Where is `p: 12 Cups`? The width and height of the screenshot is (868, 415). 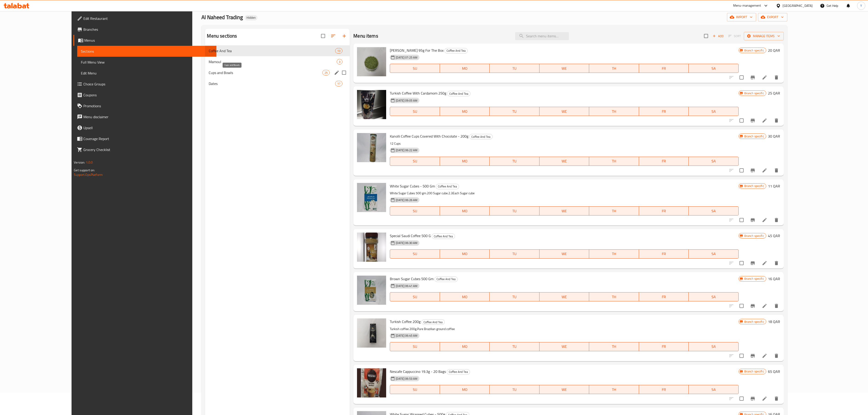
p: 12 Cups is located at coordinates (564, 144).